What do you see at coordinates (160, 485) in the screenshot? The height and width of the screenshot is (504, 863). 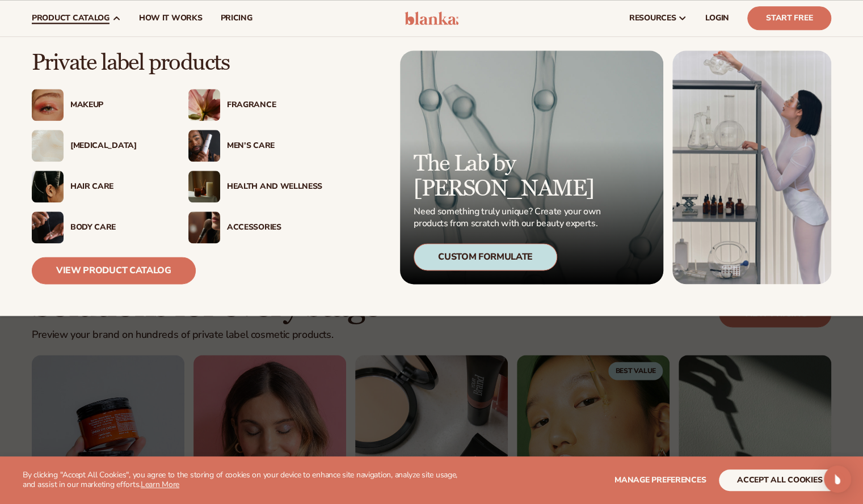 I see `a: Learn More` at bounding box center [160, 485].